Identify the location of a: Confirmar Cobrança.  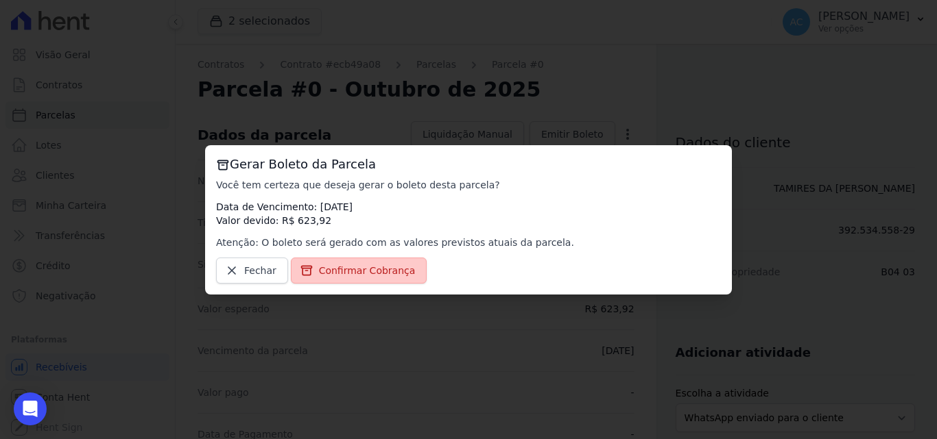
(359, 271).